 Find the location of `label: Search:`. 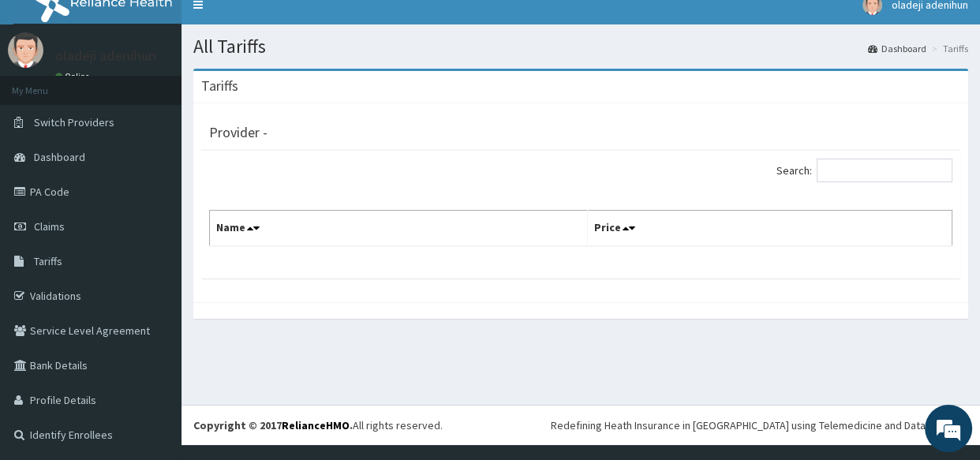

label: Search: is located at coordinates (864, 170).